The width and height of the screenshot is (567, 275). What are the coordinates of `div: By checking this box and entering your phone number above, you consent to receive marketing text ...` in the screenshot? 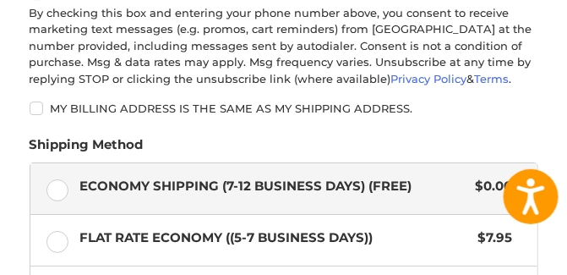 It's located at (284, 47).